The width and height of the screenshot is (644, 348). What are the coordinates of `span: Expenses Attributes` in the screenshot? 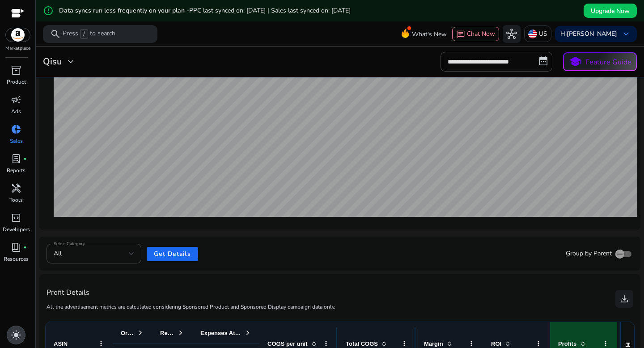 It's located at (222, 333).